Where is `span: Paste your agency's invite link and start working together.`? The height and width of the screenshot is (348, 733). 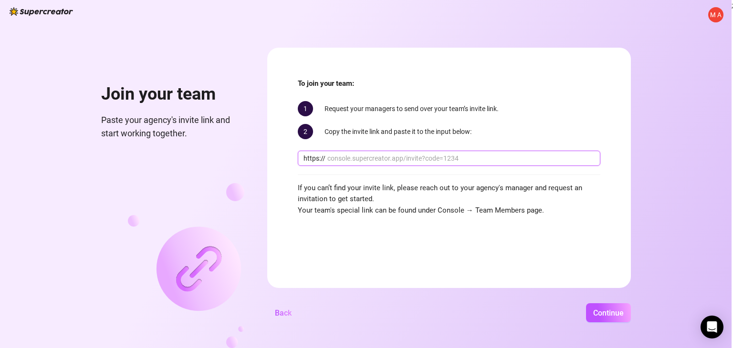 span: Paste your agency's invite link and start working together. is located at coordinates (173, 127).